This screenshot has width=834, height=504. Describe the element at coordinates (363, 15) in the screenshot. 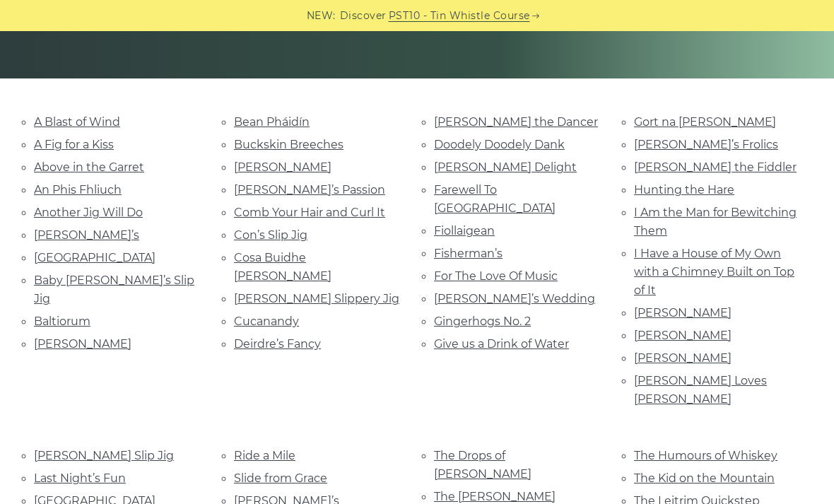

I see `span: Discover` at that location.